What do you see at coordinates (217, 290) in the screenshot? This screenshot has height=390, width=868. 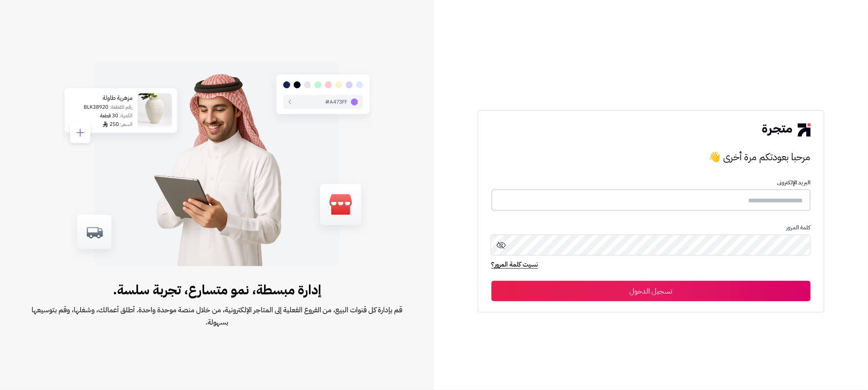 I see `span: إدارة مبسطة، نمو متسارع، تجربة سلسة.` at bounding box center [217, 290].